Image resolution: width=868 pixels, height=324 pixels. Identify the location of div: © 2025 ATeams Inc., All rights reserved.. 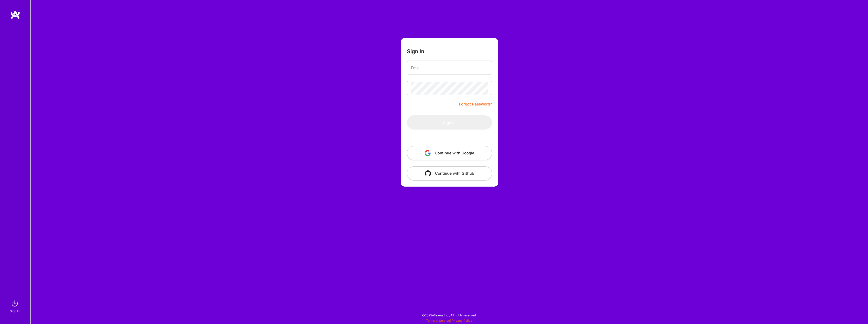
(449, 316).